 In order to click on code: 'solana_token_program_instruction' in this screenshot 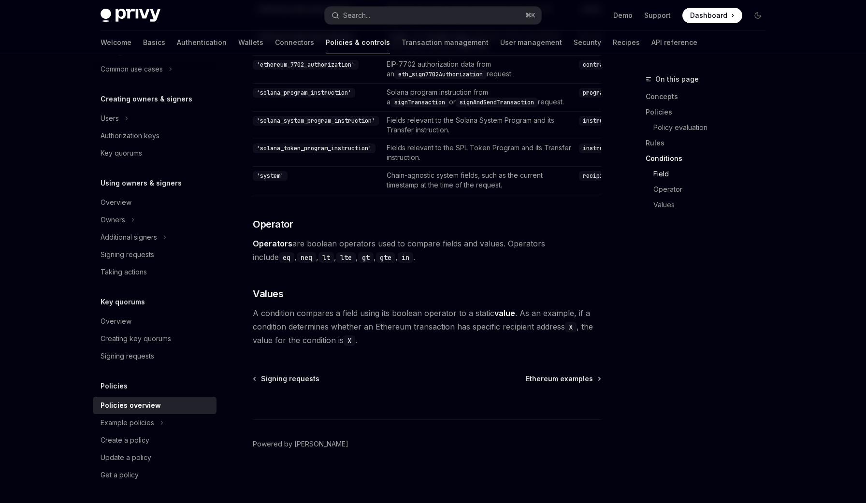, I will do `click(314, 148)`.